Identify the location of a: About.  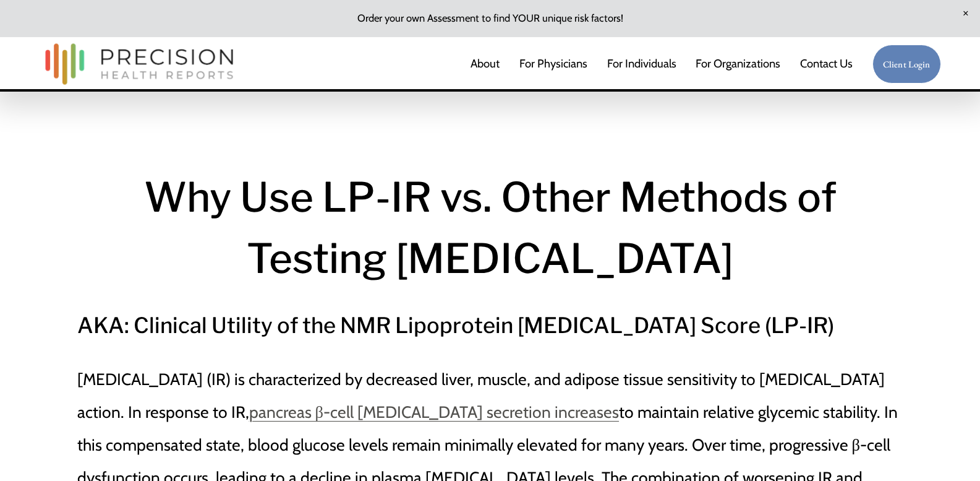
(484, 63).